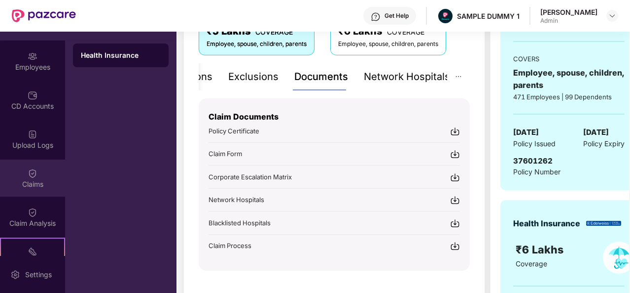 This screenshot has width=630, height=293. What do you see at coordinates (459, 76) in the screenshot?
I see `button: ellipsis` at bounding box center [459, 76].